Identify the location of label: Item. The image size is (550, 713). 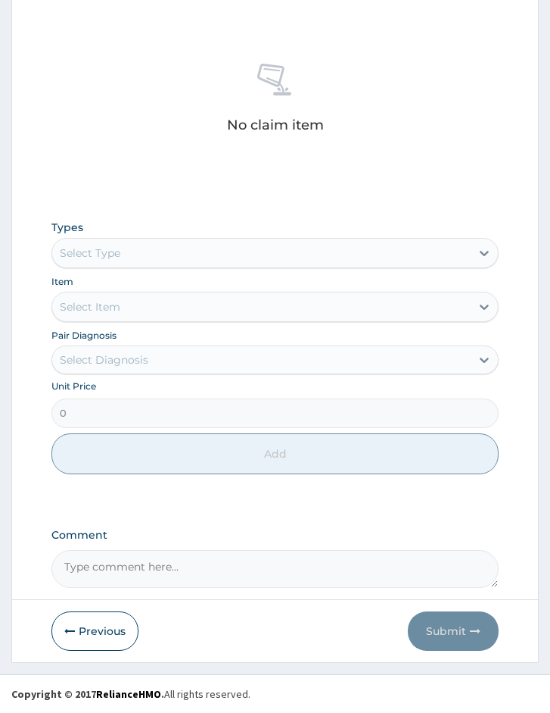
(62, 281).